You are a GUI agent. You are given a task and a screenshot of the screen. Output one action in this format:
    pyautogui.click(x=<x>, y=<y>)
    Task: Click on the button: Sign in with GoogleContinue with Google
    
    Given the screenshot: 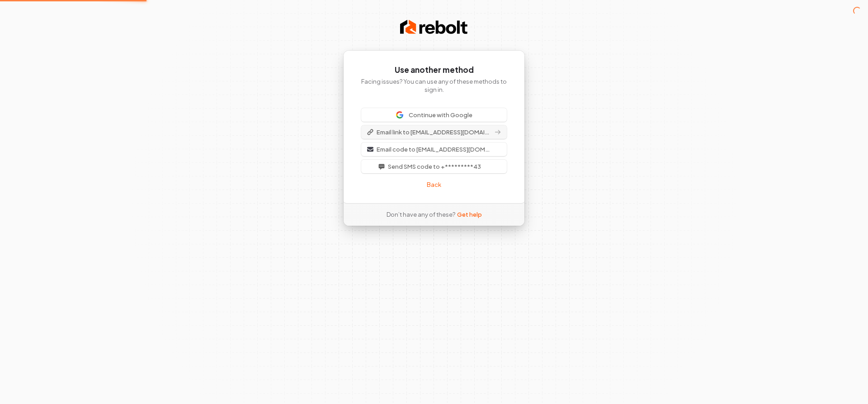 What is the action you would take?
    pyautogui.click(x=434, y=115)
    